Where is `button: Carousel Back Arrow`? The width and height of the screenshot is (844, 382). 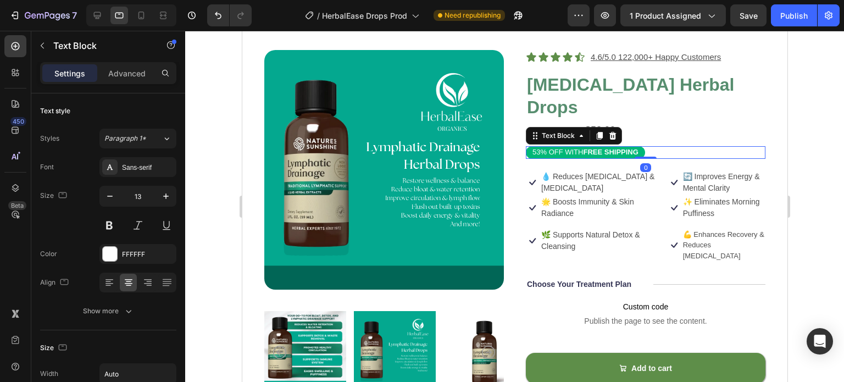 button: Carousel Back Arrow is located at coordinates (37, 321).